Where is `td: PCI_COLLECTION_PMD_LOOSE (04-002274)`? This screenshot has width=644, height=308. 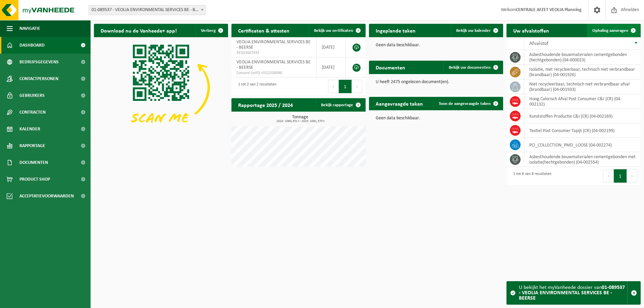
td: PCI_COLLECTION_PMD_LOOSE (04-002274) is located at coordinates (582, 145).